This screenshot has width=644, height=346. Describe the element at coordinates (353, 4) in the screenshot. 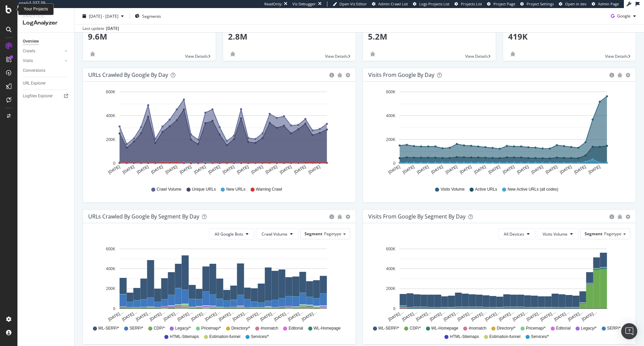

I see `span: Open Viz Editor` at that location.